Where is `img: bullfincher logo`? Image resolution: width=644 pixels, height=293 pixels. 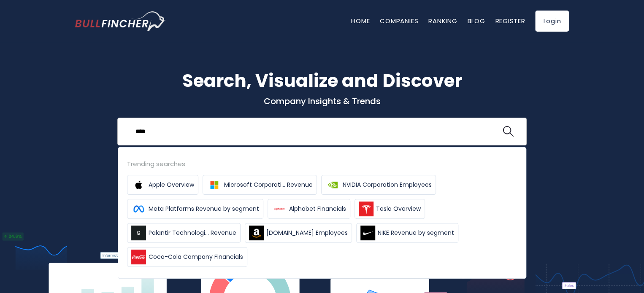 img: bullfincher logo is located at coordinates (120, 21).